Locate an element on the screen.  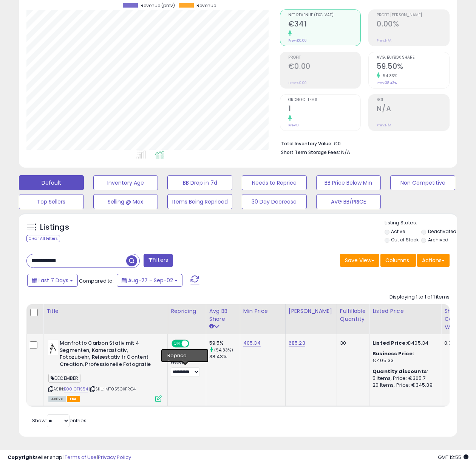
button: BB Price Below Min is located at coordinates (349, 183).